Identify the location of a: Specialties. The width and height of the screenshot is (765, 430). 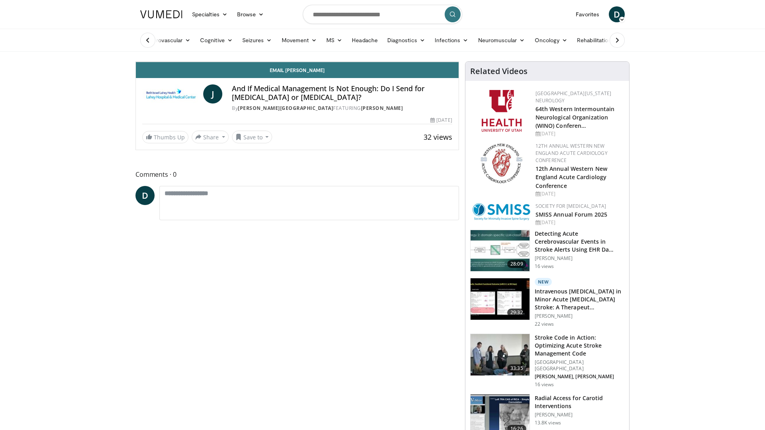
(209, 14).